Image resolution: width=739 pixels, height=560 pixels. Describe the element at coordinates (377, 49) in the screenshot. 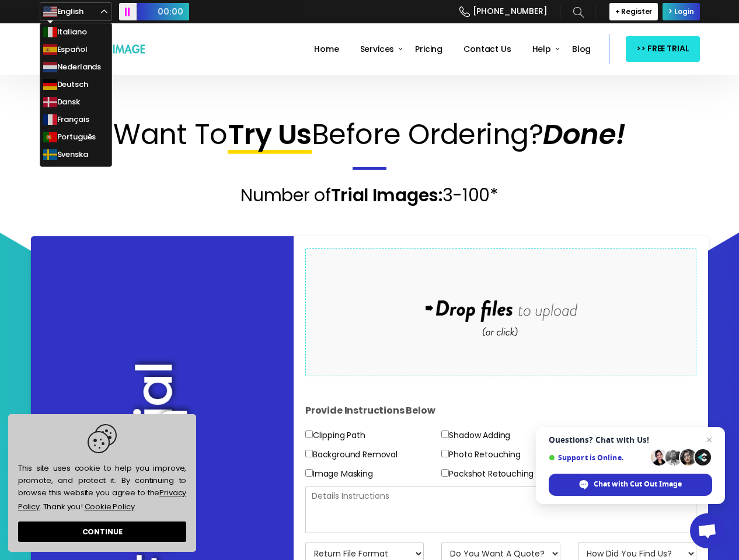

I see `a: Services` at that location.